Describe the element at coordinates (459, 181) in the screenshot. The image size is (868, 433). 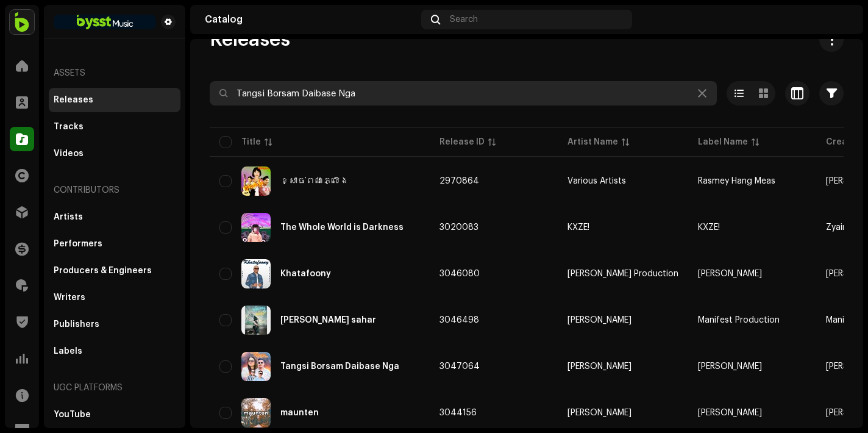
I see `span: 2970864` at that location.